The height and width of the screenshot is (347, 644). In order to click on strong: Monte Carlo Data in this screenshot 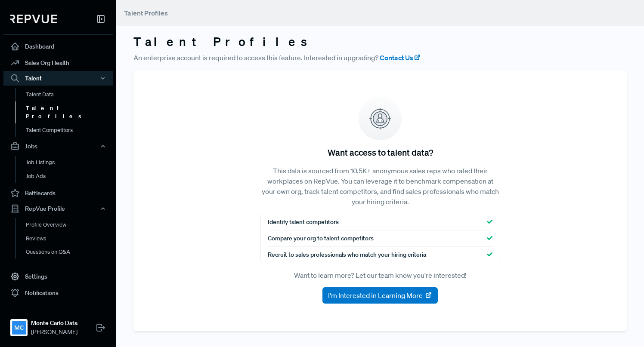, I will do `click(54, 323)`.